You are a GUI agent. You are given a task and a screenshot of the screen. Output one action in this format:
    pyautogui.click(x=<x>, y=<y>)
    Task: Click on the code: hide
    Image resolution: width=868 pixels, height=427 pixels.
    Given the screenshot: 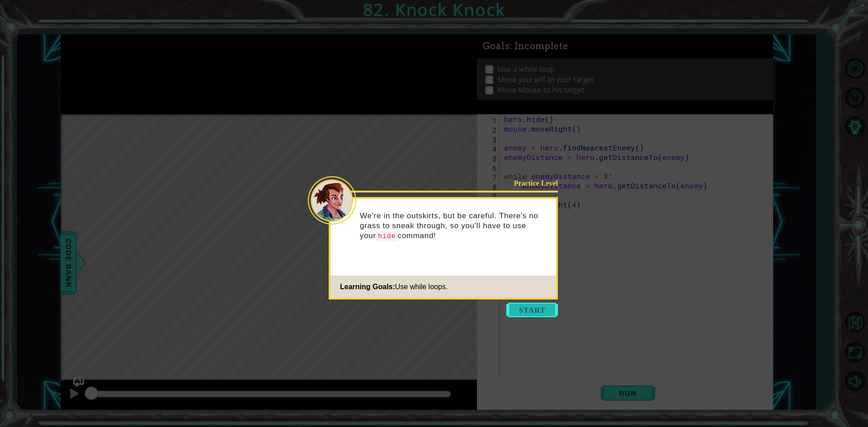 What is the action you would take?
    pyautogui.click(x=387, y=236)
    